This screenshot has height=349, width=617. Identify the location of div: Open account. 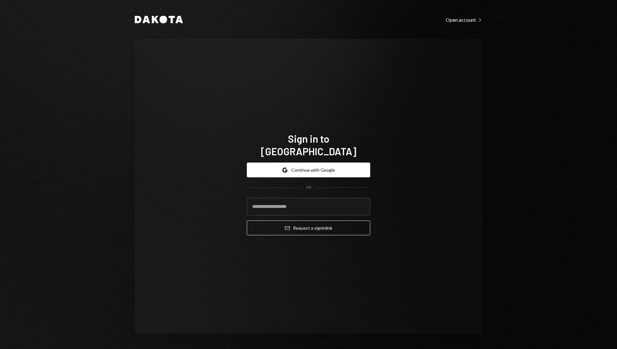
(464, 20).